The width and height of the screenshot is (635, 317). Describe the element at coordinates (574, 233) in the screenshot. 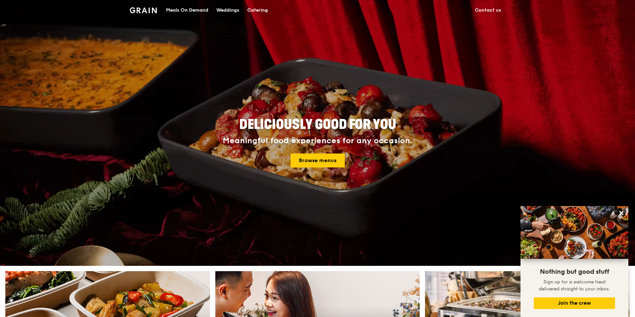

I see `img: DSC07876-Edit02-Large.jpeg` at that location.